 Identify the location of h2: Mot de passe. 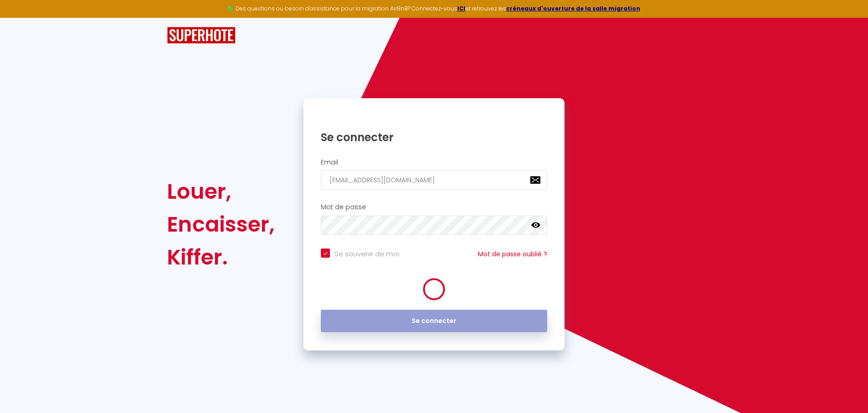
(434, 206).